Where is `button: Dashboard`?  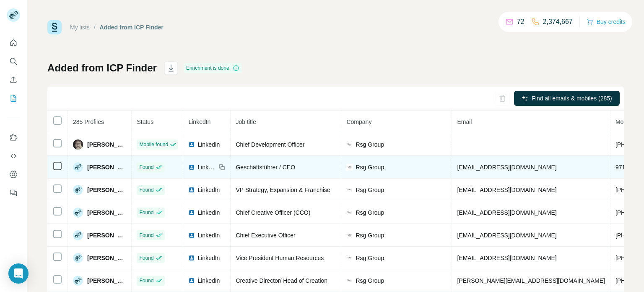 button: Dashboard is located at coordinates (13, 175).